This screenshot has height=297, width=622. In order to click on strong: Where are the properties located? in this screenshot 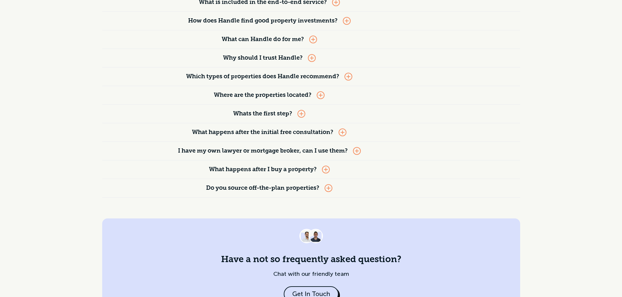, I will do `click(263, 96)`.